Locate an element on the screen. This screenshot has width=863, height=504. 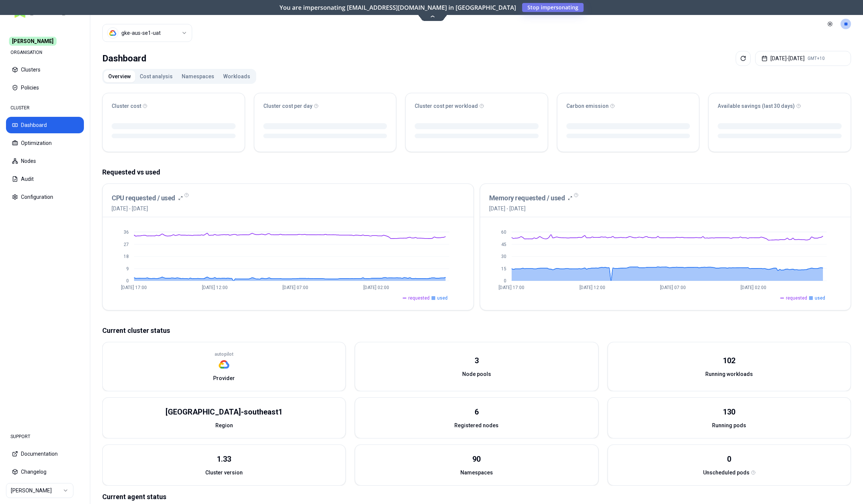
button: Documentation is located at coordinates (45, 453).